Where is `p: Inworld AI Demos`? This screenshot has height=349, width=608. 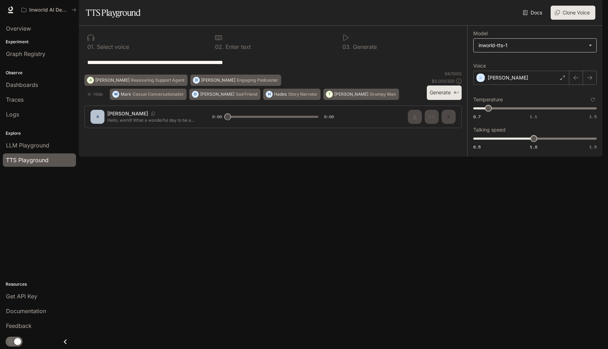 p: Inworld AI Demos is located at coordinates (49, 10).